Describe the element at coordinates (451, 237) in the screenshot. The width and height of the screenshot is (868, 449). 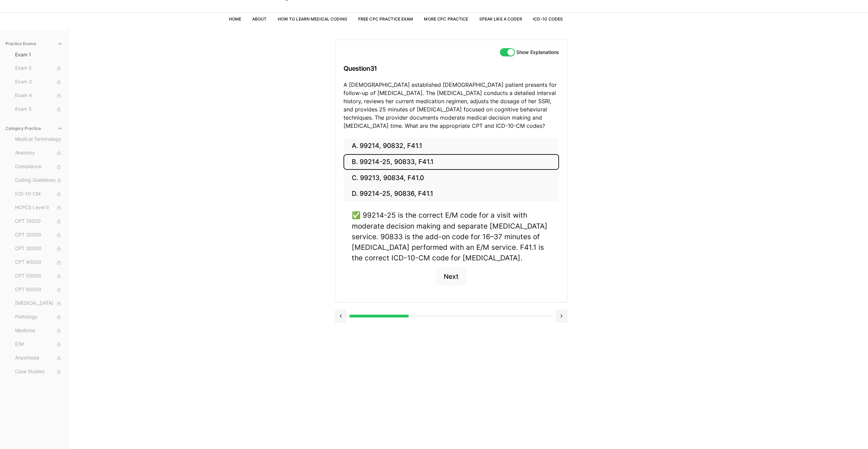
I see `div: ✅ 99214-25 is the correct E/M code for a visit with moderate decision making and separate [MEDICA...` at that location.